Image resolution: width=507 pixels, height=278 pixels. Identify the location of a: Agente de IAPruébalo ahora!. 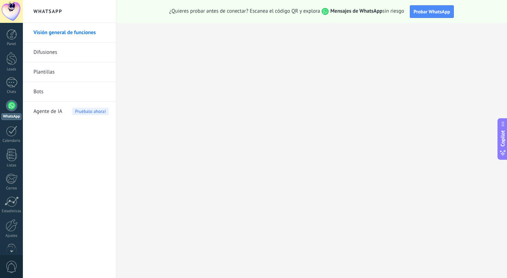
(71, 112).